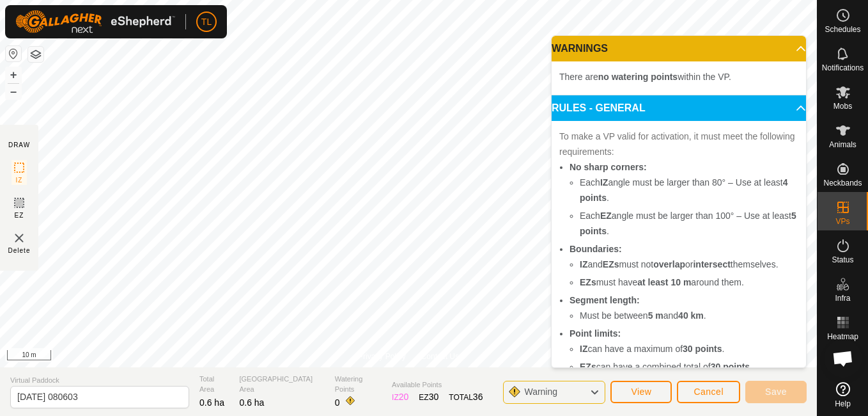 This screenshot has height=416, width=868. I want to click on span: 36, so click(478, 397).